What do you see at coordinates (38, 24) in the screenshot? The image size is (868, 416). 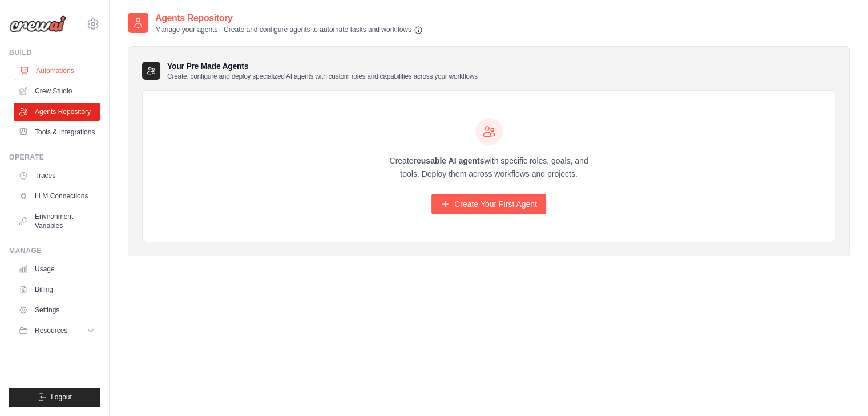 I see `img: Logo` at bounding box center [38, 24].